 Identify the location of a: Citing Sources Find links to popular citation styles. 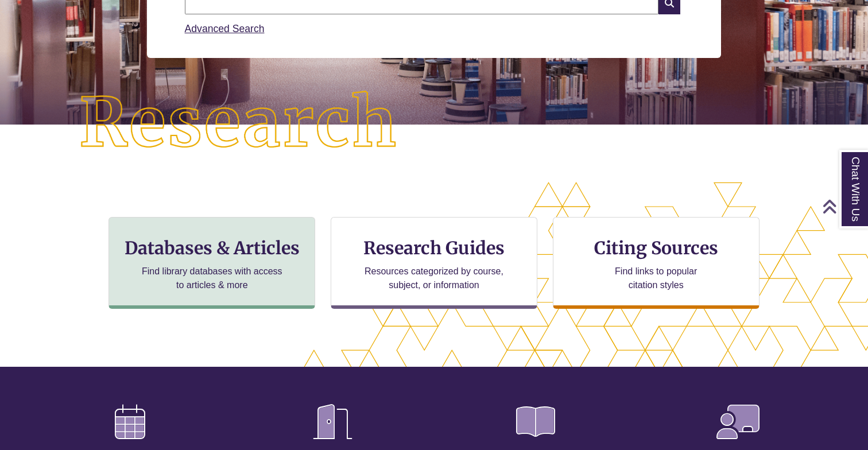
(656, 263).